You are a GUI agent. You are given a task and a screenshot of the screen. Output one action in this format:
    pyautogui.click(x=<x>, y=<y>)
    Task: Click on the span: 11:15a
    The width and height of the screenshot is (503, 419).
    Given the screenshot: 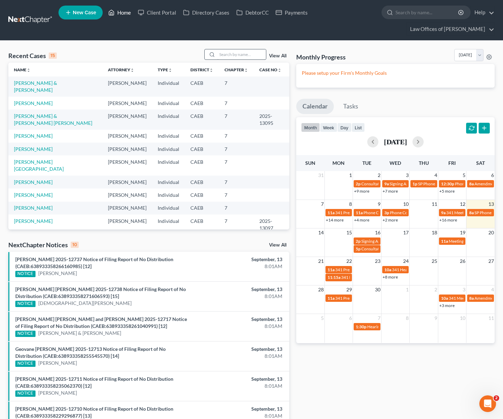 What is the action you would take?
    pyautogui.click(x=334, y=277)
    